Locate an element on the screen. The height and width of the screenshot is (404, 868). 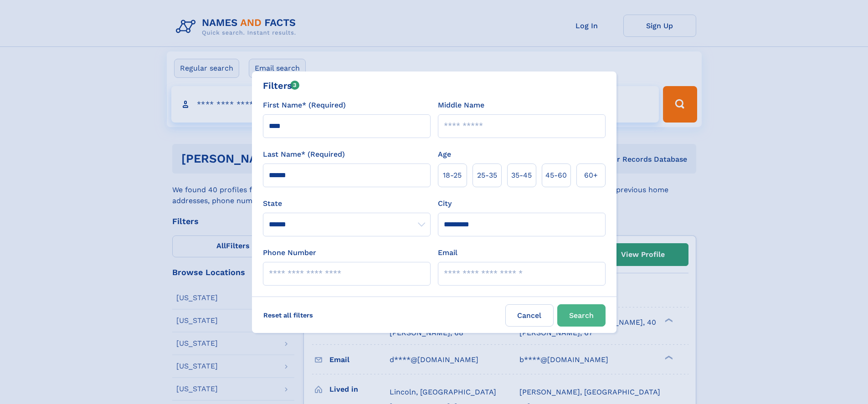
div: Filters is located at coordinates (281, 86).